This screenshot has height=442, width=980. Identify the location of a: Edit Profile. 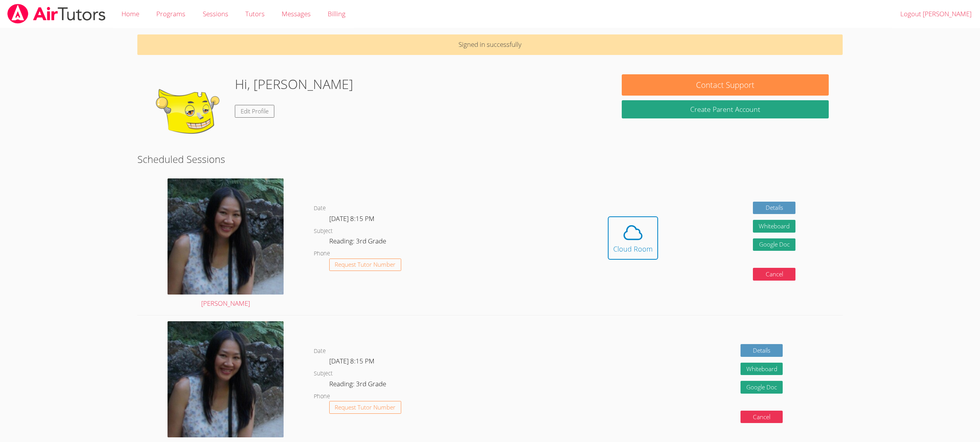
(255, 111).